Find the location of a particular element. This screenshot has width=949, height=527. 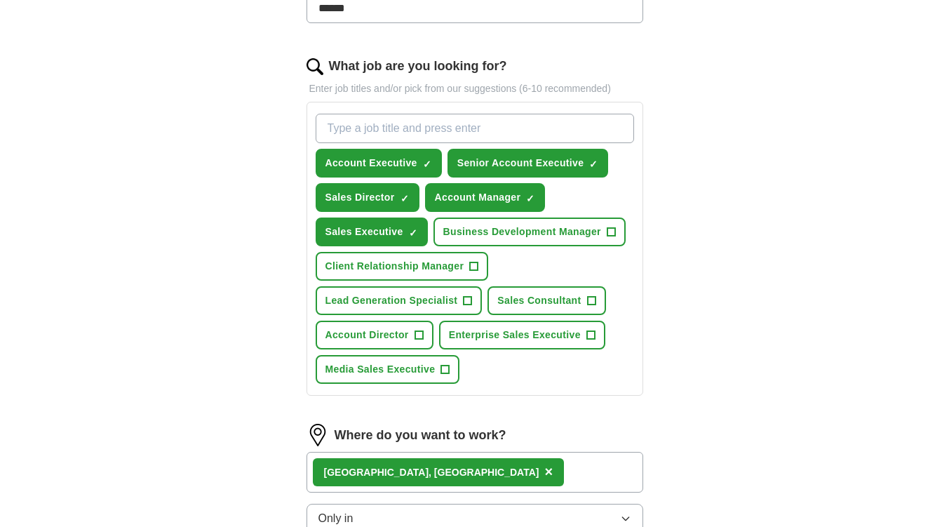

button: Client Relationship Manager is located at coordinates (402, 266).